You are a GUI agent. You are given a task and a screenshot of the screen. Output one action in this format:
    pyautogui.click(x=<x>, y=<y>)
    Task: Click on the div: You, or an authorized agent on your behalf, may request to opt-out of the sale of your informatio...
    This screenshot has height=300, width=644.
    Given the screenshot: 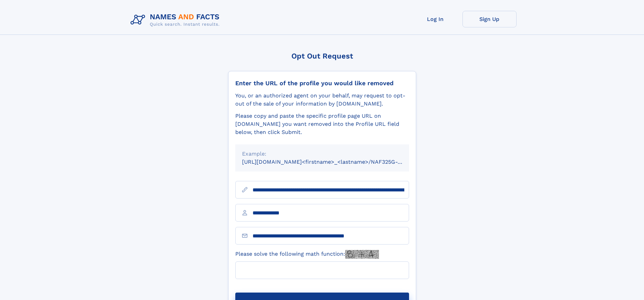 What is the action you would take?
    pyautogui.click(x=322, y=100)
    